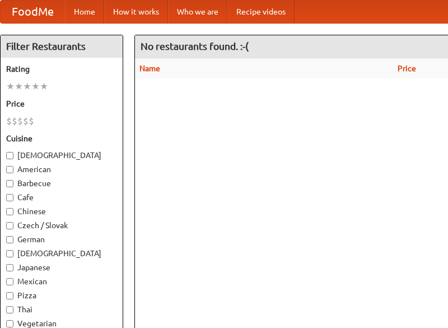  What do you see at coordinates (198, 12) in the screenshot?
I see `a: Who we are` at bounding box center [198, 12].